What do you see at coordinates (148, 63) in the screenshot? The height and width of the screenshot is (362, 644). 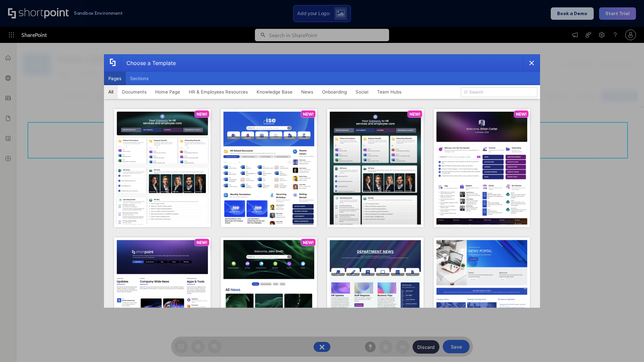 I see `div: Choose a Template` at bounding box center [148, 63].